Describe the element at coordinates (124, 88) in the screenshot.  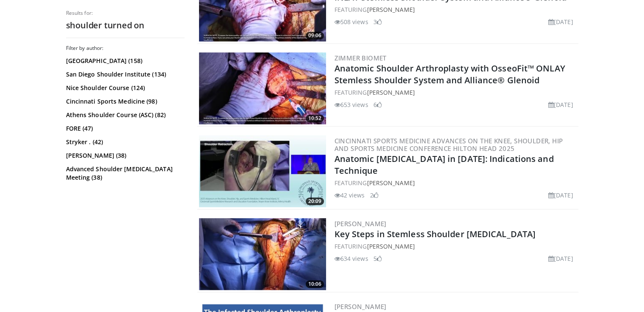
I see `a: Nice Shoulder Course (124)` at that location.